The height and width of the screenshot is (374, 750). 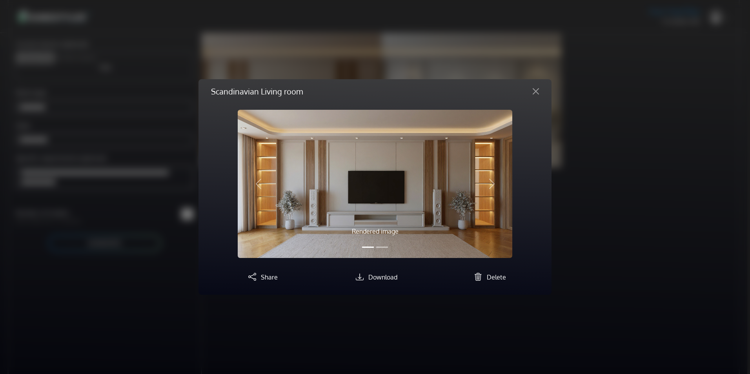 What do you see at coordinates (375, 184) in the screenshot?
I see `img: homestyler-20250912-1-mb6jik.jpg` at bounding box center [375, 184].